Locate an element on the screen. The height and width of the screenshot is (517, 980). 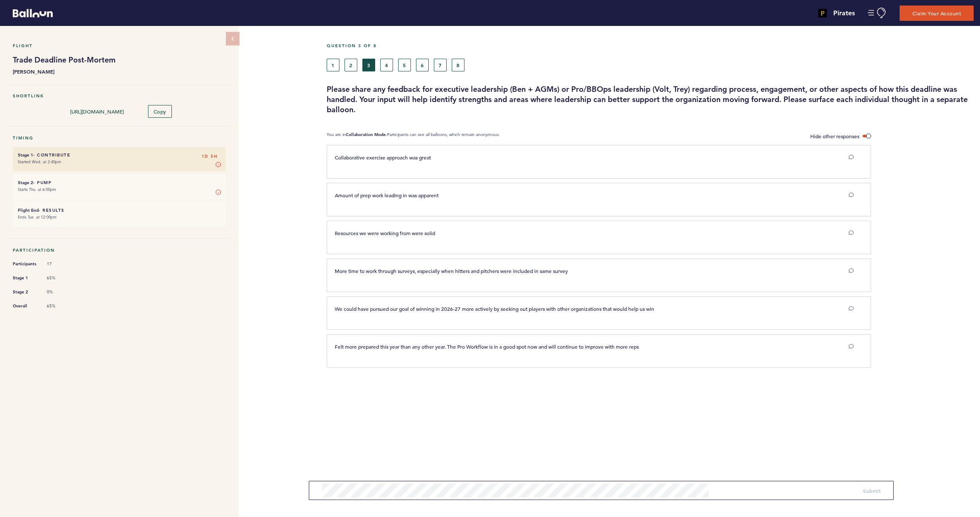
button: Submit is located at coordinates (871, 490).